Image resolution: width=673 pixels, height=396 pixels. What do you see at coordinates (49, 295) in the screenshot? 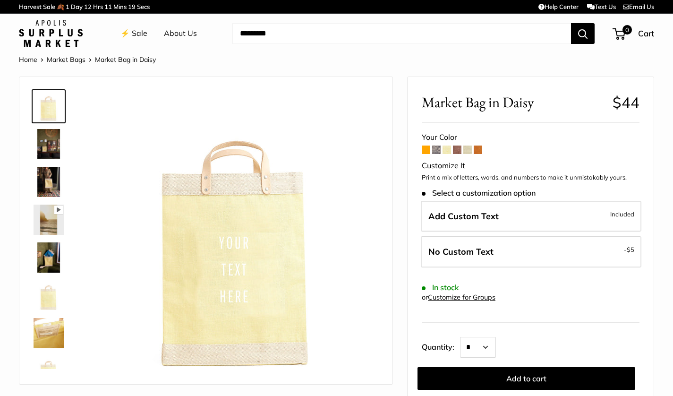
I see `a: description_Seal of authenticity printed on the backside of every bag.` at bounding box center [49, 295].